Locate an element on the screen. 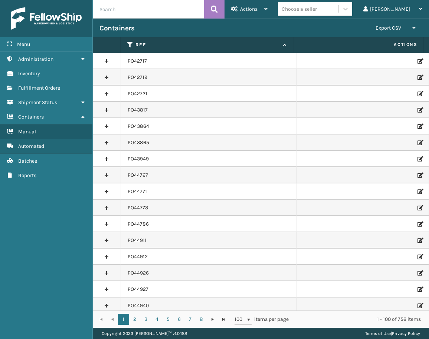 This screenshot has width=429, height=339. a: 8 is located at coordinates (201, 320).